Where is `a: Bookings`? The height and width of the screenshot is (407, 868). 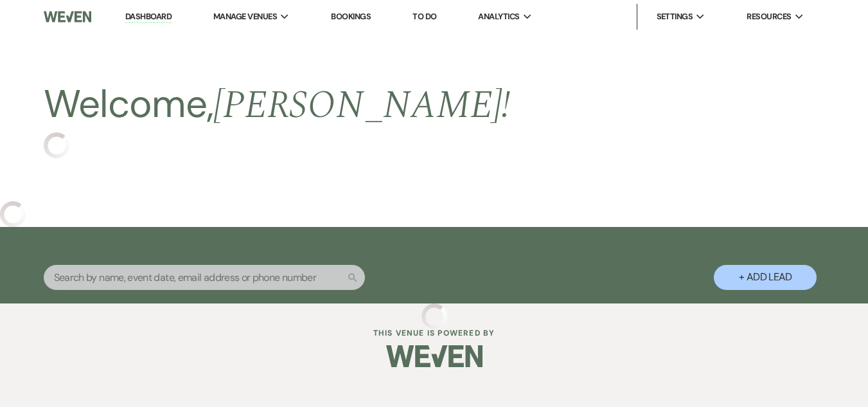
a: Bookings is located at coordinates (351, 16).